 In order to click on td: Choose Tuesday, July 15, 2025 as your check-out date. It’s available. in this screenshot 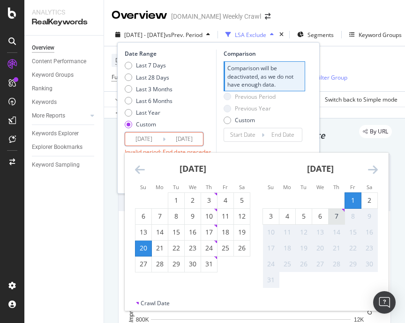, I will do `click(176, 232)`.